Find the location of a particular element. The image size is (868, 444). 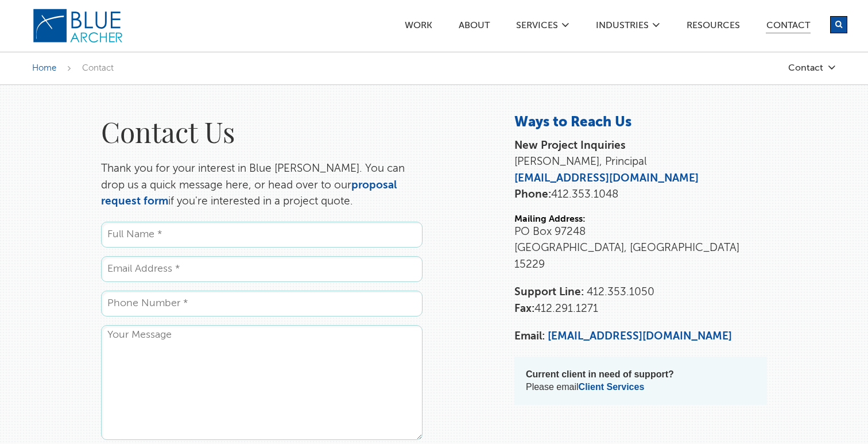

p: Please email is located at coordinates (640, 380).